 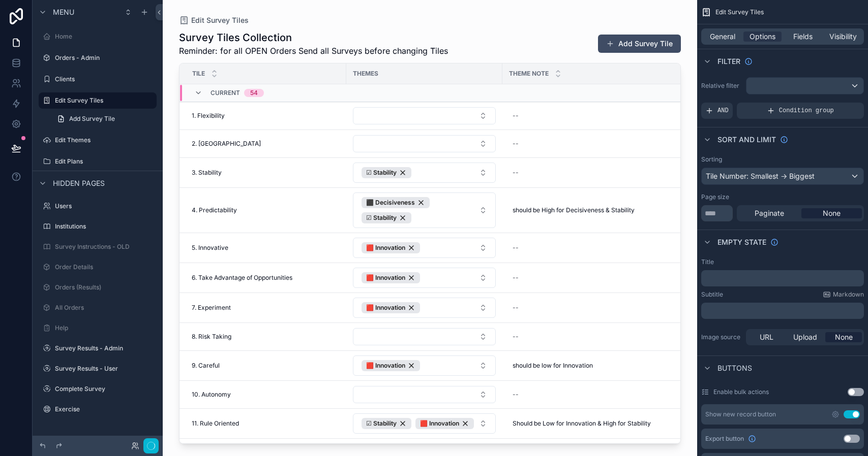 I want to click on a: Orders (Results), so click(x=97, y=287).